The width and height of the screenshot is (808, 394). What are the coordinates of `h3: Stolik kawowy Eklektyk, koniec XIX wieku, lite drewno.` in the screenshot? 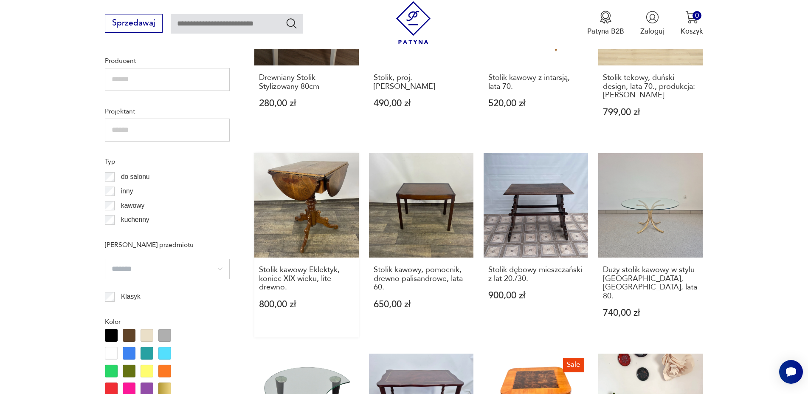 It's located at (307, 278).